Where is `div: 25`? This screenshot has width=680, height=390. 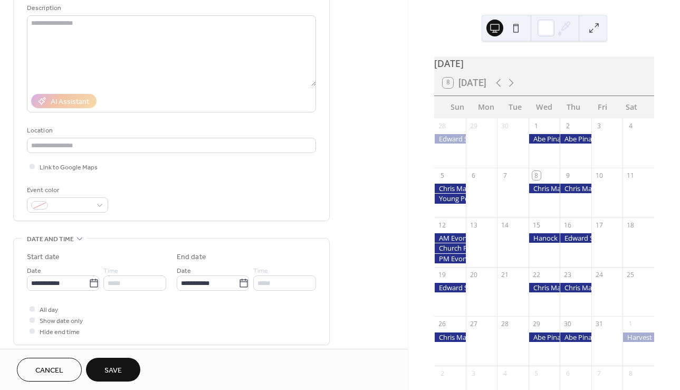
div: 25 is located at coordinates (630, 274).